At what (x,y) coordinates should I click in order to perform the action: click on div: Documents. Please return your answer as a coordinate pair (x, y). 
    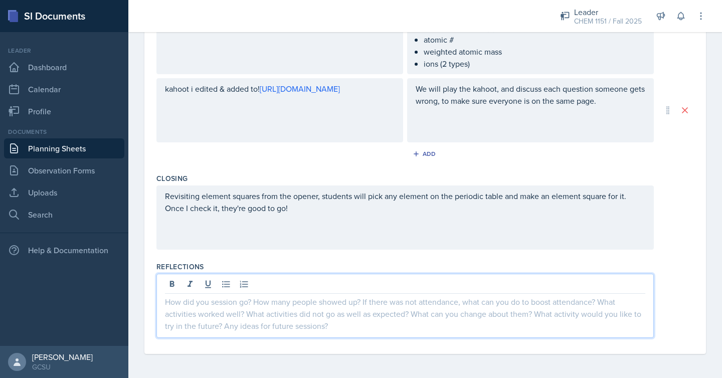
    Looking at the image, I should click on (64, 132).